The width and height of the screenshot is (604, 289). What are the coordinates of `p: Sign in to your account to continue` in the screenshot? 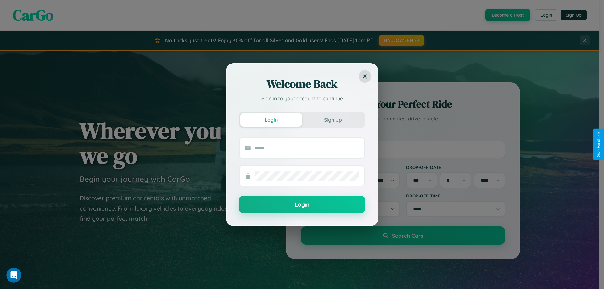 It's located at (302, 98).